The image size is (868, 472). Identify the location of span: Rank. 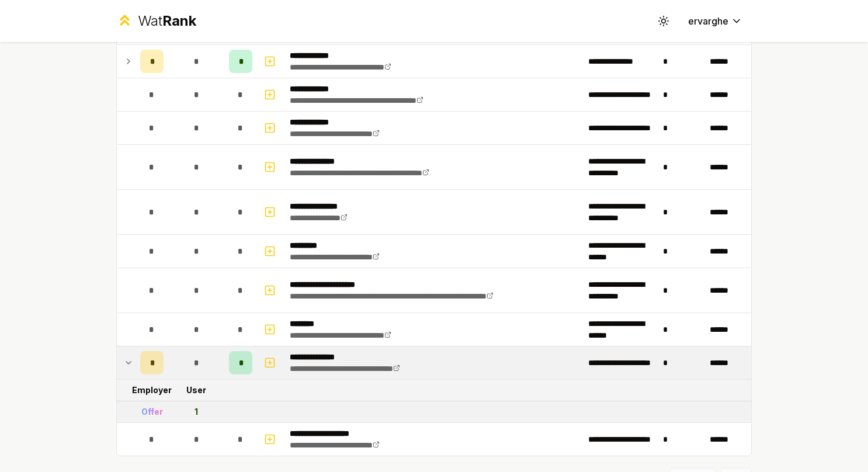
(179, 21).